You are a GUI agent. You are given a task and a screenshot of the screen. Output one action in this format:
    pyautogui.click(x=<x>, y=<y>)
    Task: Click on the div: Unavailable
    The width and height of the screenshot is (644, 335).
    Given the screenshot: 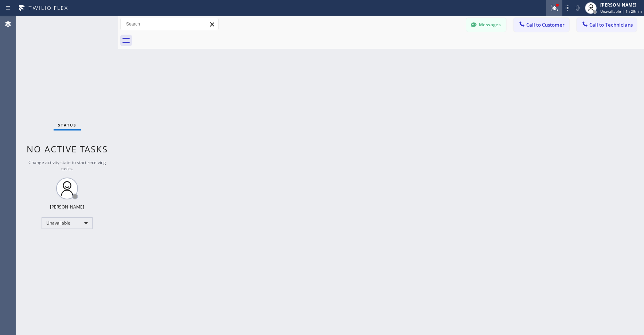 What is the action you would take?
    pyautogui.click(x=68, y=224)
    